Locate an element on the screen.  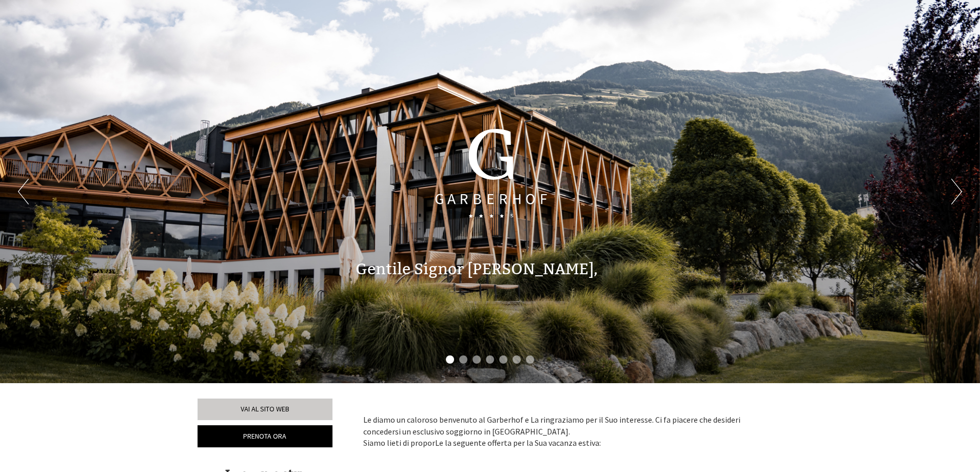
a: Vai al sito web is located at coordinates (265, 410).